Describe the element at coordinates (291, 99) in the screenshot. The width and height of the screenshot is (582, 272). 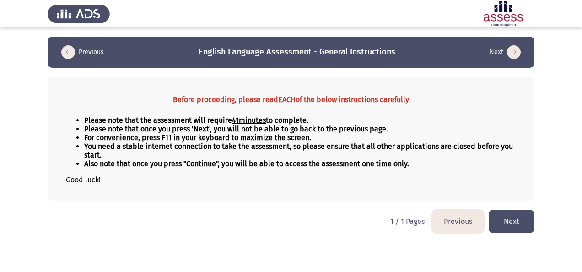
I see `strong: Before proceeding, please read of the below instructions carefully` at that location.